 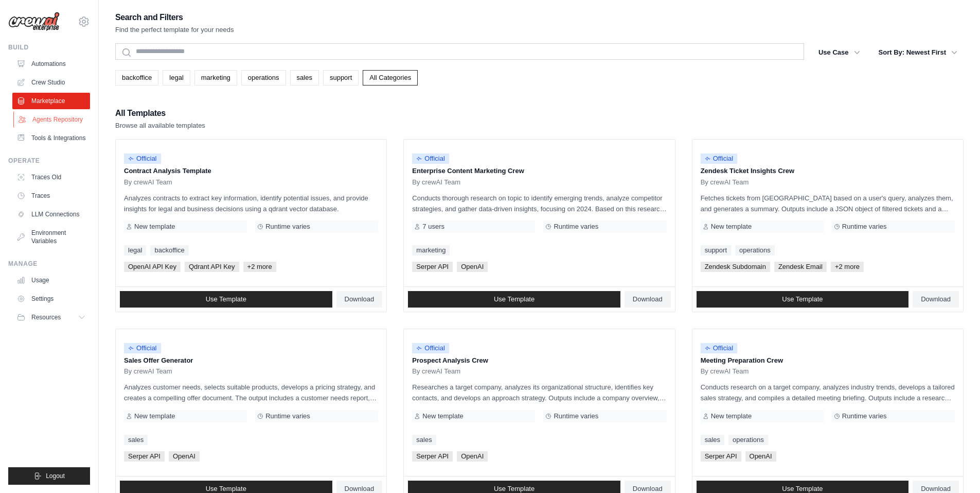 I want to click on a: legal, so click(x=176, y=77).